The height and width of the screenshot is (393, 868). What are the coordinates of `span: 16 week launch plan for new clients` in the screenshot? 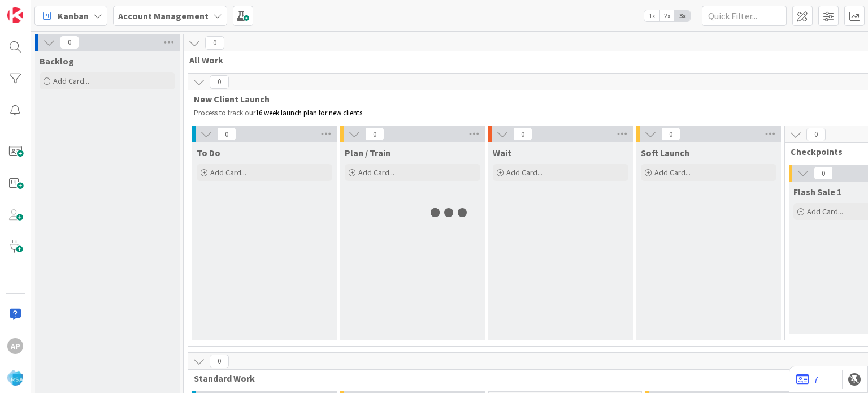 It's located at (309, 112).